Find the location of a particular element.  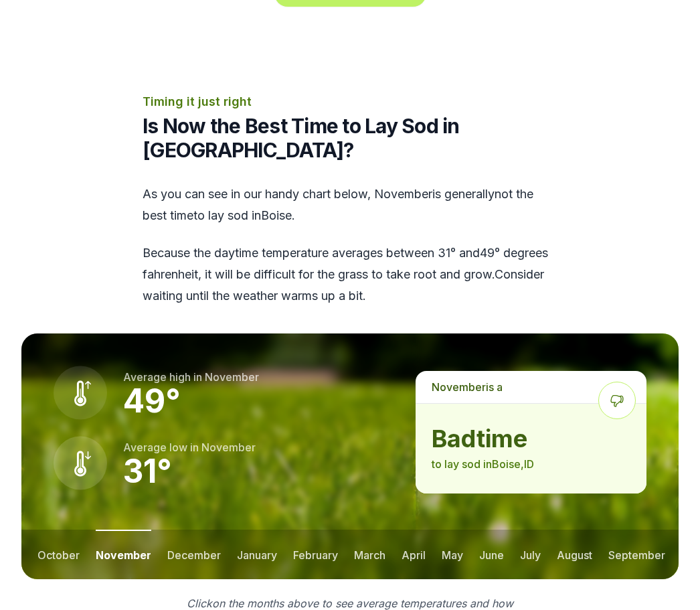

button: may is located at coordinates (453, 554).